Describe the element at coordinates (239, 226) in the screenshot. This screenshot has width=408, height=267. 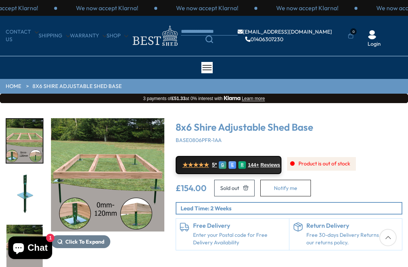
I see `h6: Free Delivery` at that location.